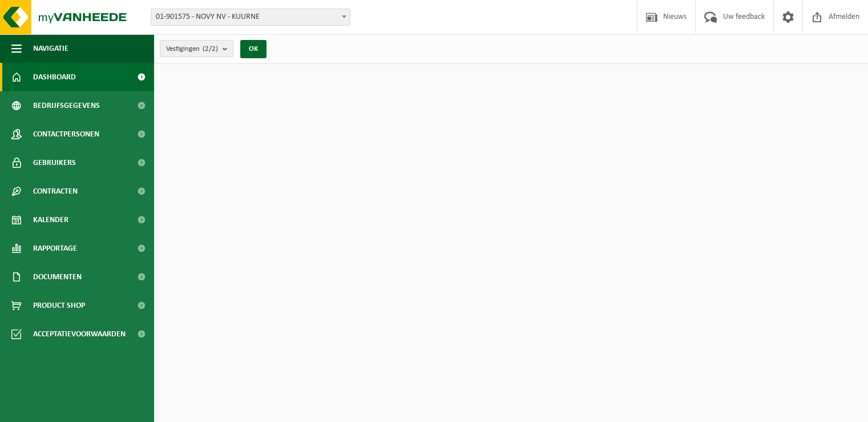 The image size is (868, 422). What do you see at coordinates (196, 49) in the screenshot?
I see `button: Vestigingen(2/2)` at bounding box center [196, 49].